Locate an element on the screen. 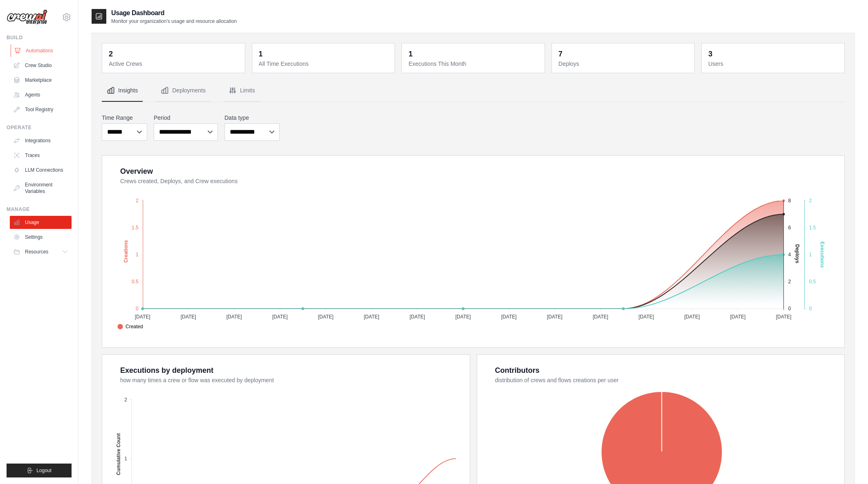 The image size is (868, 484). span: Logout is located at coordinates (44, 471).